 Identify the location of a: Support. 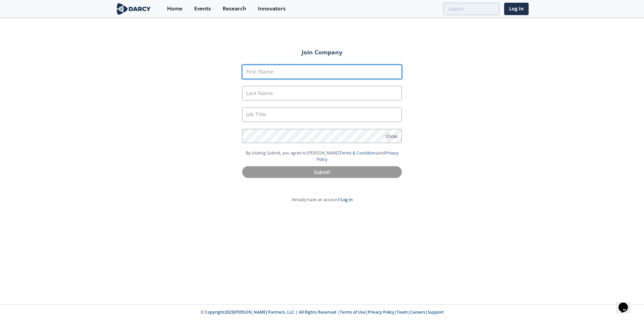
(436, 312).